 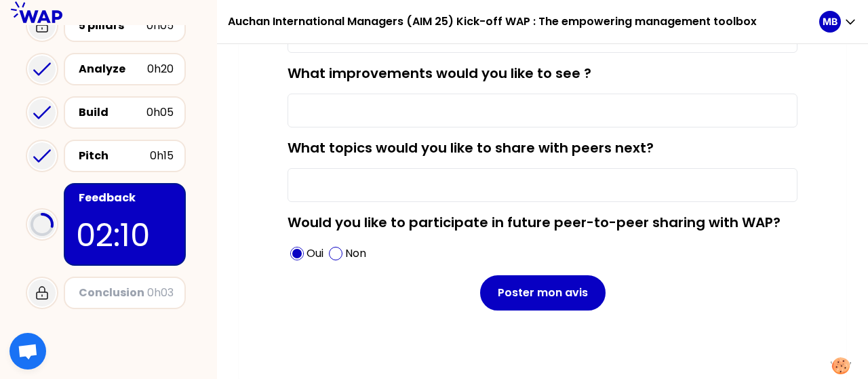 What do you see at coordinates (114, 156) in the screenshot?
I see `div: Pitch` at bounding box center [114, 156].